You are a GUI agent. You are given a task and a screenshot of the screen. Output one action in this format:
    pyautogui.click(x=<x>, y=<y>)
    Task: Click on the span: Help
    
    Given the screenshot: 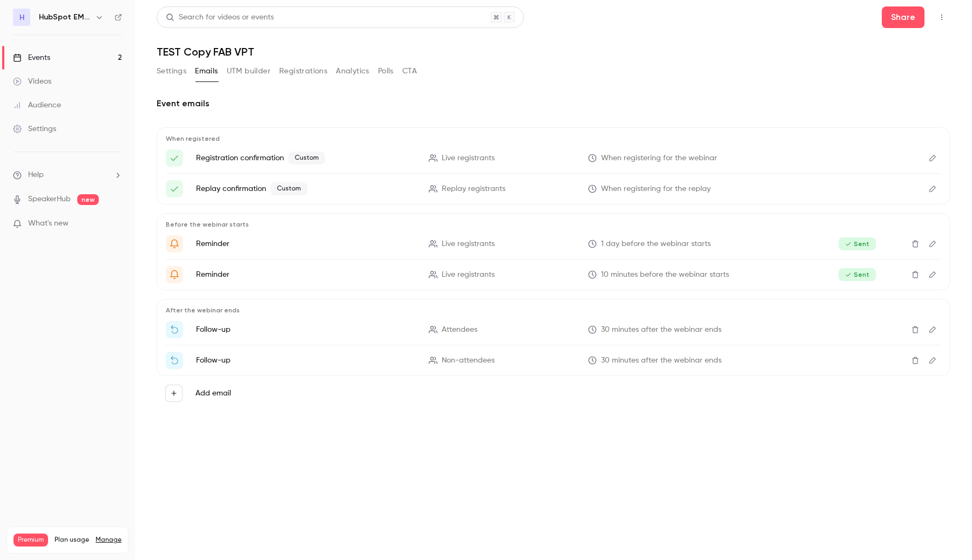 What is the action you would take?
    pyautogui.click(x=35, y=175)
    